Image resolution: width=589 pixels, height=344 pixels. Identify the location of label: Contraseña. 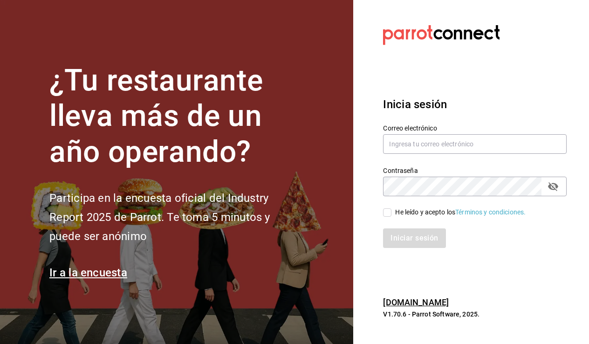
(475, 170).